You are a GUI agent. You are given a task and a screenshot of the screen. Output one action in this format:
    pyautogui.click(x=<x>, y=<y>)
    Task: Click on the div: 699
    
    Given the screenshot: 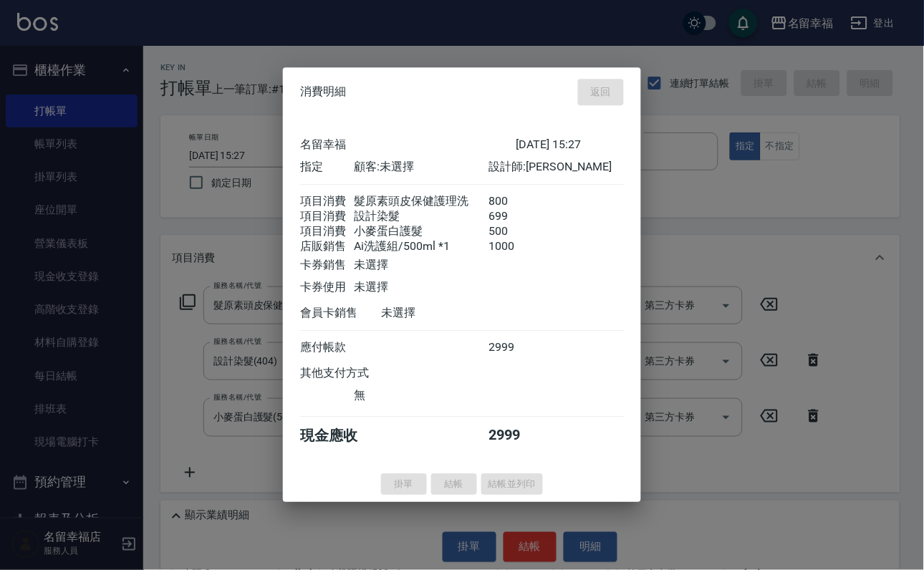 What is the action you would take?
    pyautogui.click(x=516, y=216)
    